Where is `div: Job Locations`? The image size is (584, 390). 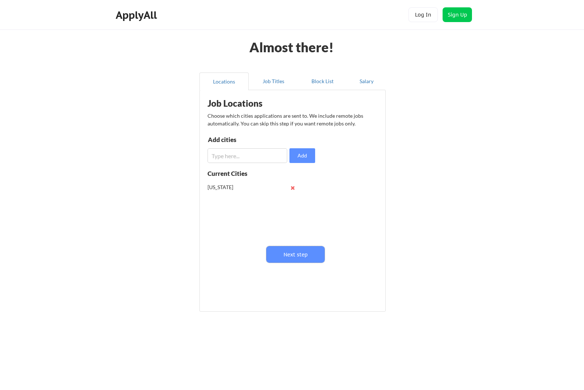
div: Job Locations is located at coordinates (254, 103).